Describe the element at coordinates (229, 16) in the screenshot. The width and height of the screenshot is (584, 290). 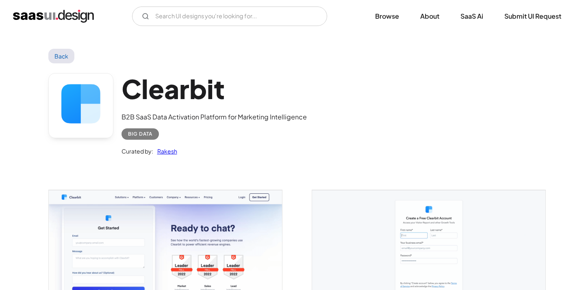
I see `input: Search UI designs you're looking for...` at that location.